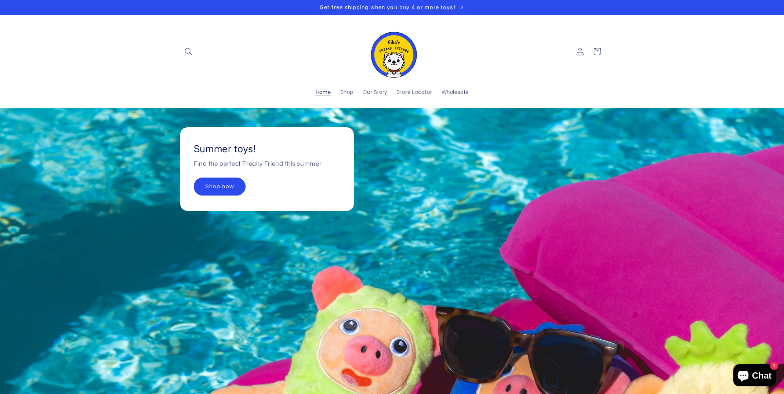  I want to click on a: Wholesale, so click(455, 93).